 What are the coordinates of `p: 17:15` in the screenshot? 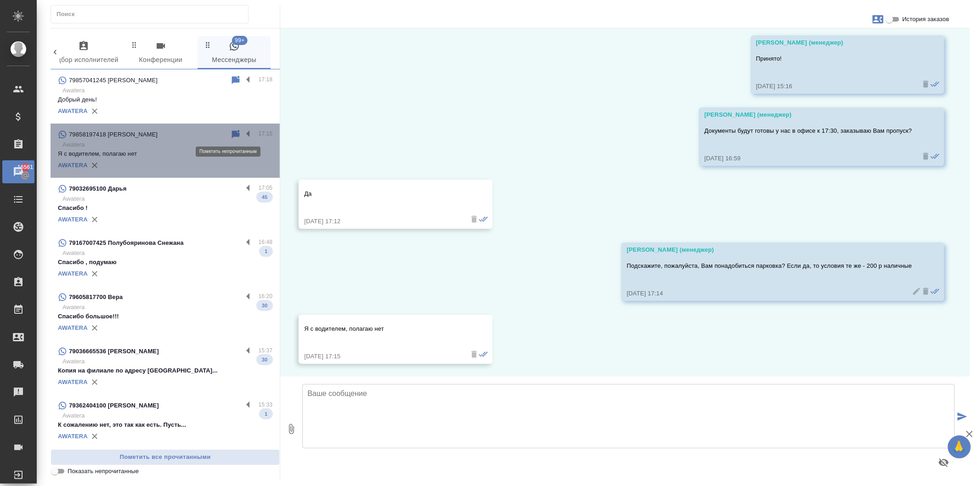 It's located at (266, 134).